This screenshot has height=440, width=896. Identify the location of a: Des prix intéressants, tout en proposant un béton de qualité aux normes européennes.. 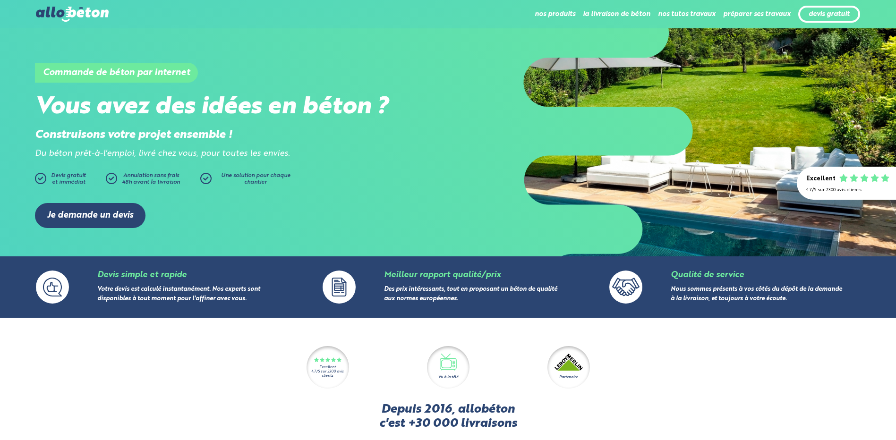
(470, 294).